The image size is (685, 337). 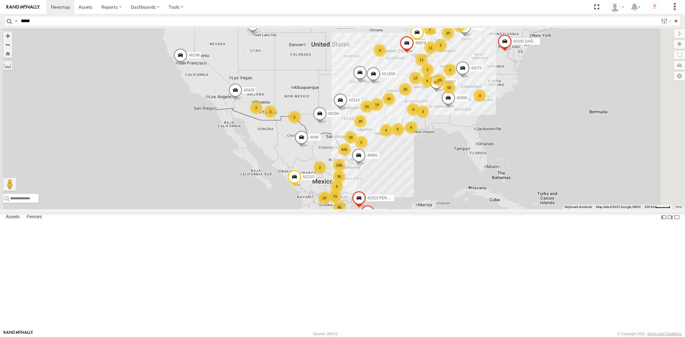 I want to click on div: 24, so click(x=324, y=198).